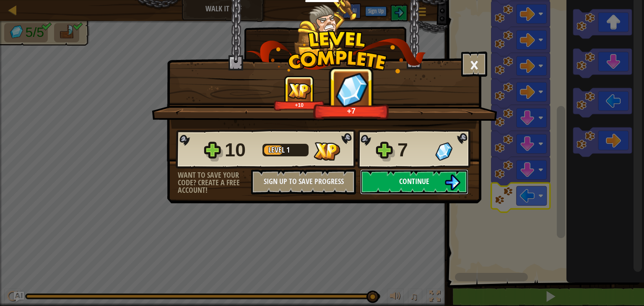 This screenshot has height=306, width=644. I want to click on button: Continue, so click(415, 182).